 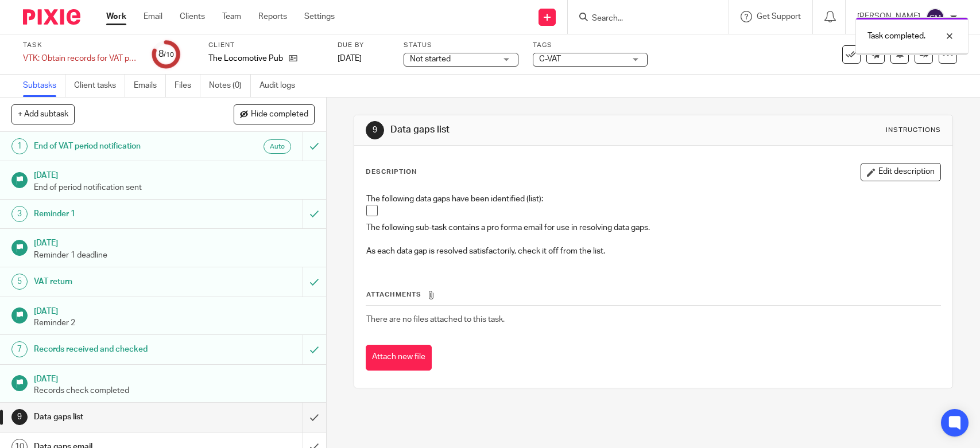 I want to click on h1: Records received and checked, so click(x=120, y=350).